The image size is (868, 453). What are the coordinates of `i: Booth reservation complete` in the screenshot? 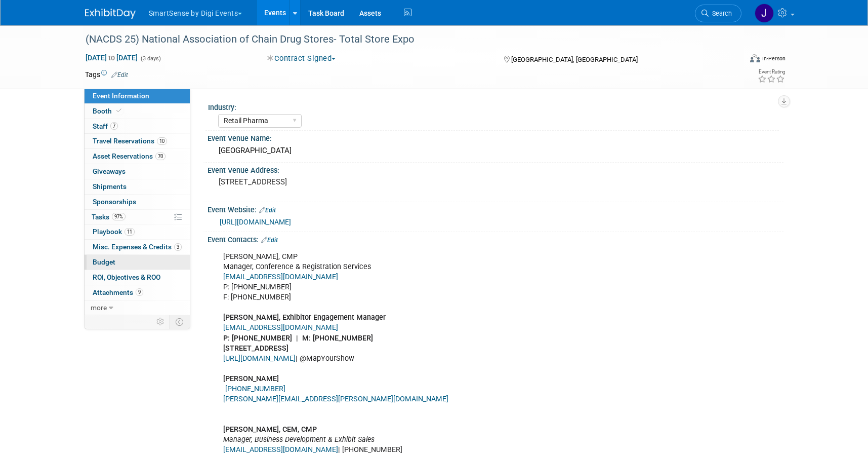 It's located at (119, 110).